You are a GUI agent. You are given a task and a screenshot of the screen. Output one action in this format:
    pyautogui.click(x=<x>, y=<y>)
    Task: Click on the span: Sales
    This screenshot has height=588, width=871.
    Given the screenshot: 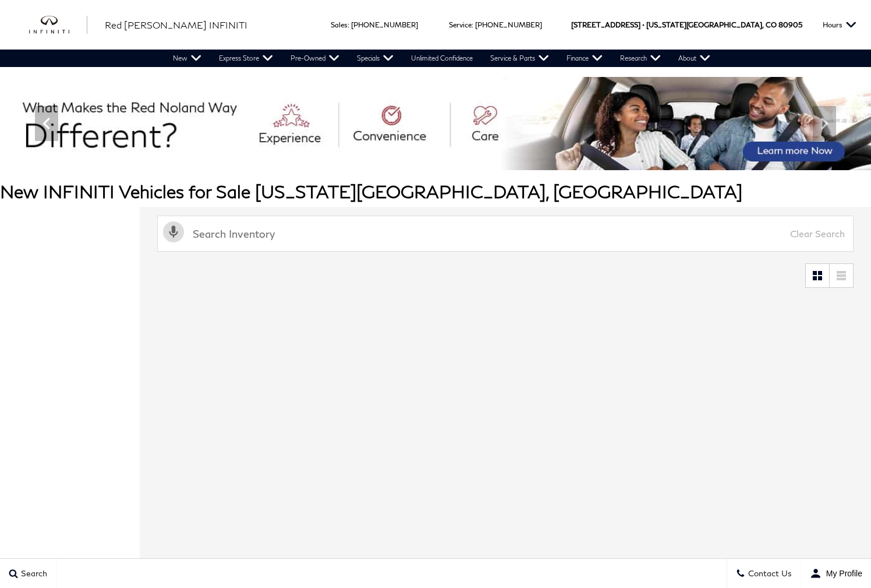 What is the action you would take?
    pyautogui.click(x=339, y=25)
    